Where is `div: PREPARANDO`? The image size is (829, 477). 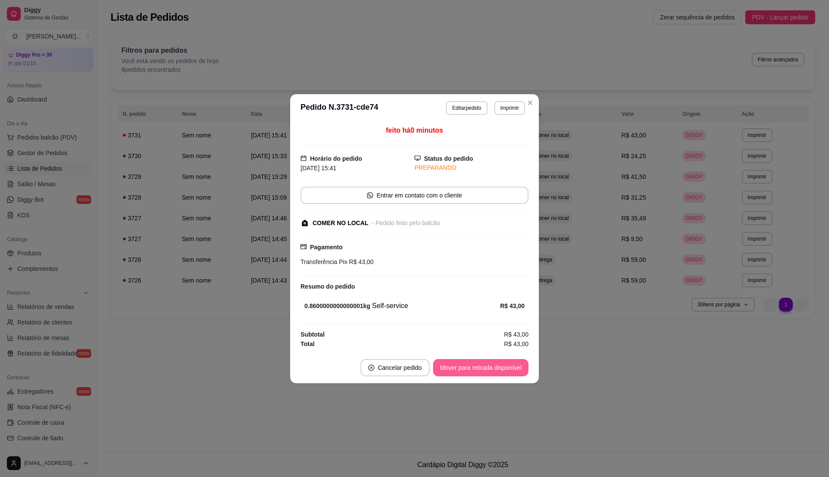 div: PREPARANDO is located at coordinates (472, 168).